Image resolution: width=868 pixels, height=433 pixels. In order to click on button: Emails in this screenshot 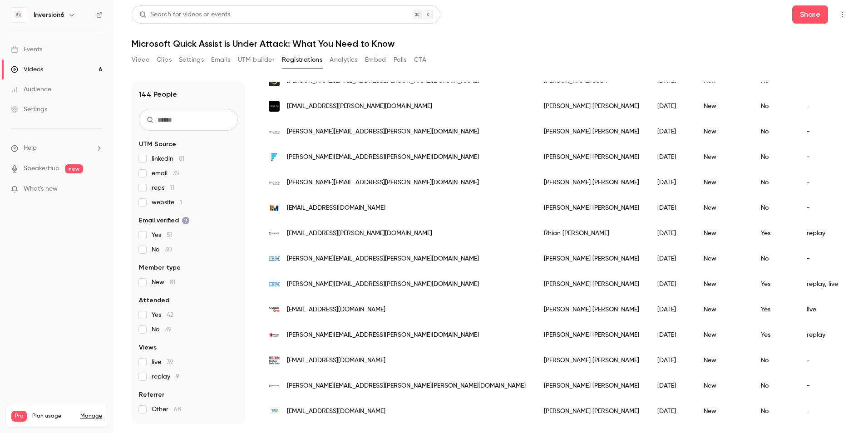, I will do `click(221, 60)`.